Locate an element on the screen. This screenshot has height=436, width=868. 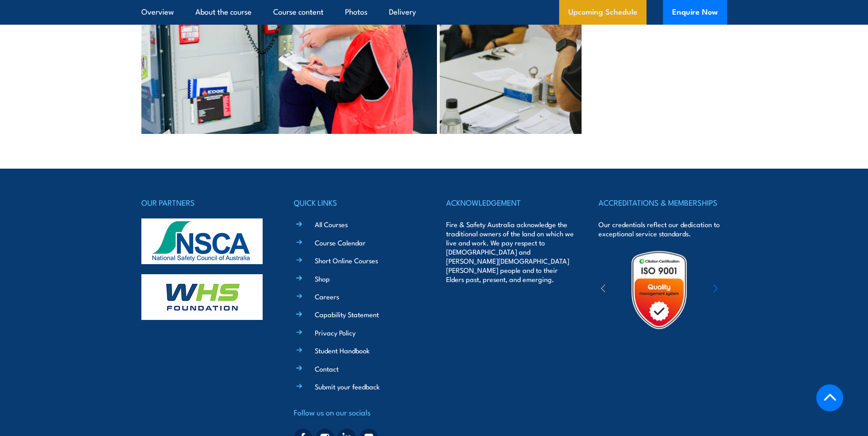
a: Submit your feedback is located at coordinates (348, 387).